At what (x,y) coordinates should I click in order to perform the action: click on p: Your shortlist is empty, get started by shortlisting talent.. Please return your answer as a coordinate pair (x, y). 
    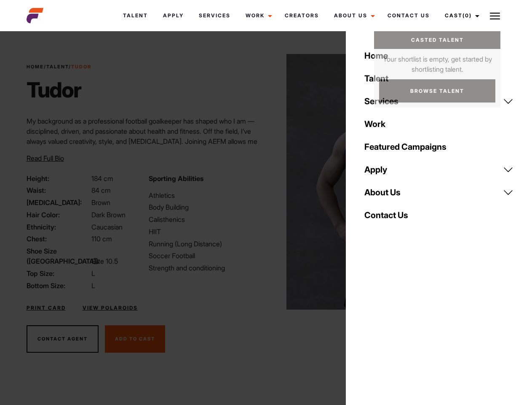
    Looking at the image, I should click on (437, 62).